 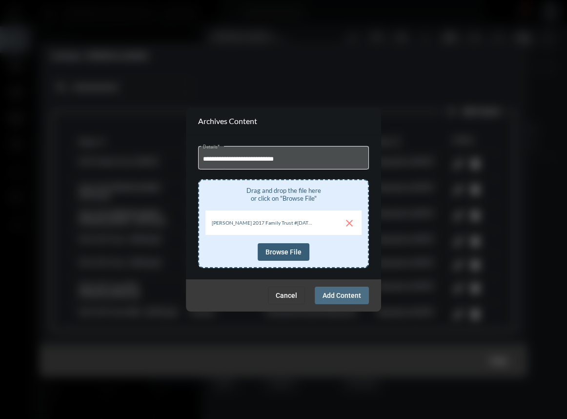 What do you see at coordinates (284, 252) in the screenshot?
I see `span: Browse File` at bounding box center [284, 252].